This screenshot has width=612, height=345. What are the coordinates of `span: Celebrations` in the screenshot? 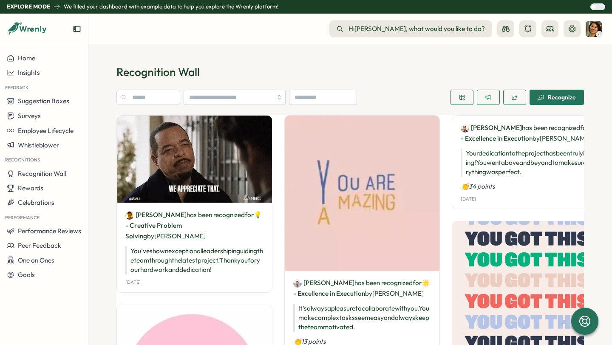 It's located at (36, 202).